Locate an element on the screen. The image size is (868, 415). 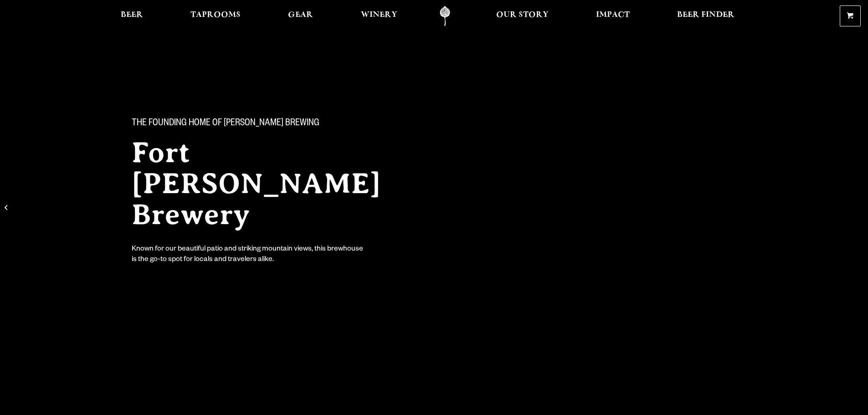
a: Odell Home is located at coordinates (444, 16).